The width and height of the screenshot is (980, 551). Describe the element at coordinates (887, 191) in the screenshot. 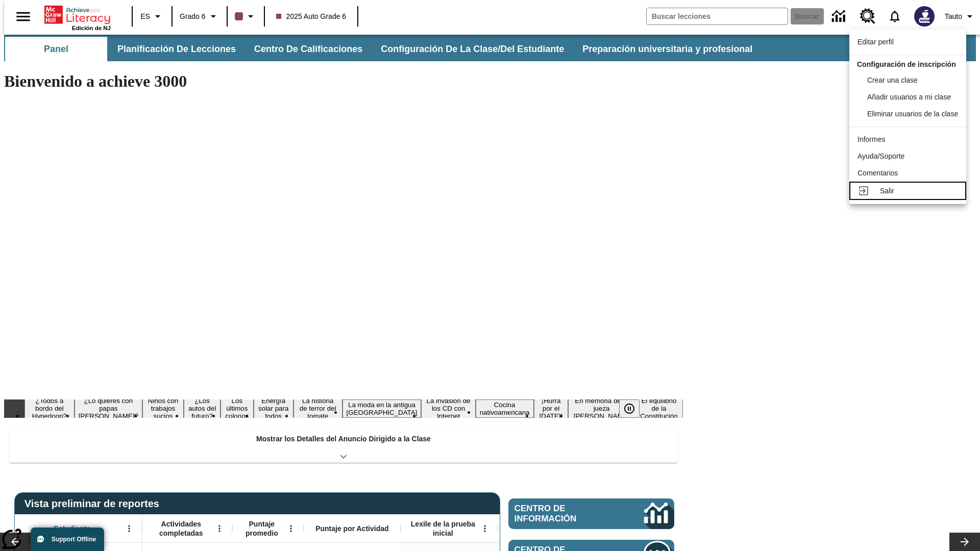

I see `span: Salir` at that location.